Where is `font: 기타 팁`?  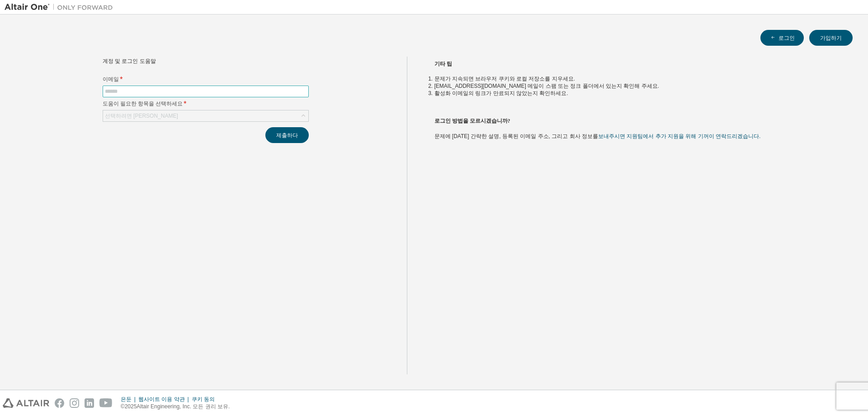
font: 기타 팁 is located at coordinates (443, 64).